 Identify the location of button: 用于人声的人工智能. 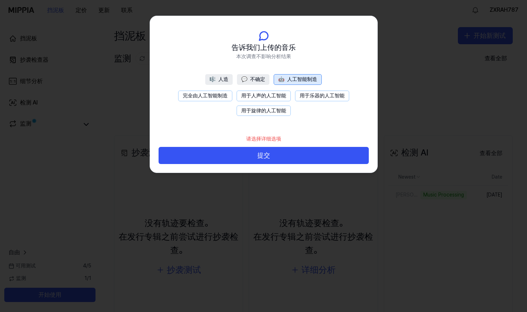
(264, 96).